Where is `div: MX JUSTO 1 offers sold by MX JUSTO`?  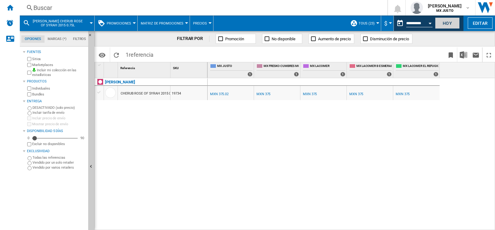
div: MX JUSTO 1 offers sold by MX JUSTO is located at coordinates (231, 70).